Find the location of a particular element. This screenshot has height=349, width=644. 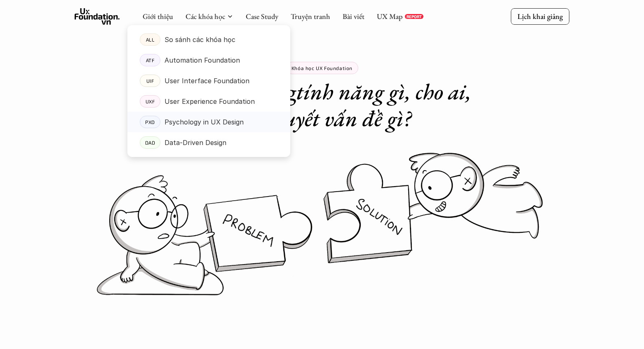

a: UXFUser Experience Foundation is located at coordinates (209, 101).